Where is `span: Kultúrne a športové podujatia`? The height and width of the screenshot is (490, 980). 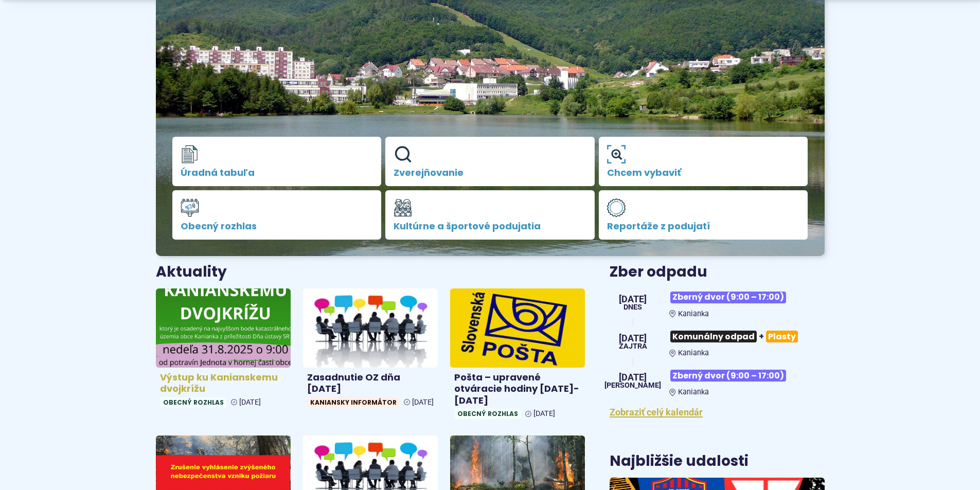
span: Kultúrne a športové podujatia is located at coordinates (490, 227).